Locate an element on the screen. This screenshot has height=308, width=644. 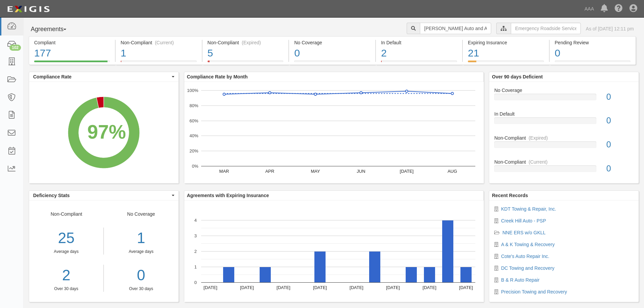
div: 25 is located at coordinates (66, 238).